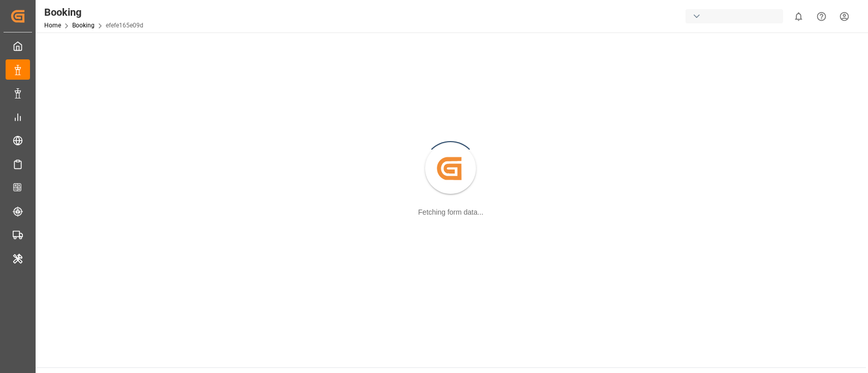 This screenshot has height=373, width=868. Describe the element at coordinates (798, 16) in the screenshot. I see `button: show 0 new notifications` at that location.